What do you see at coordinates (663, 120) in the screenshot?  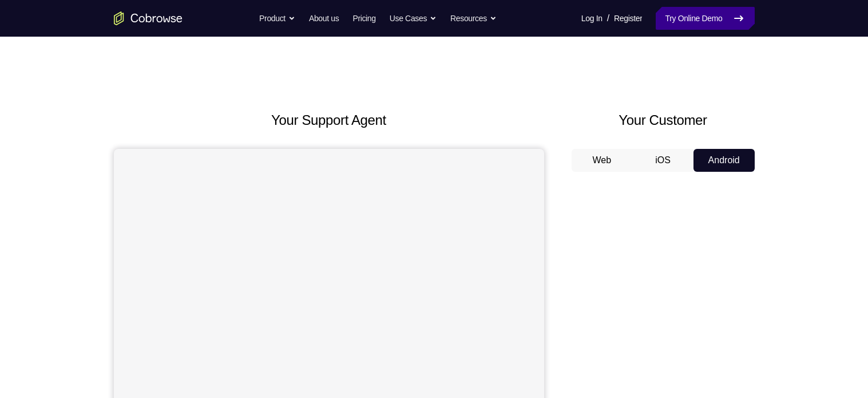 I see `h2: Your Customer` at bounding box center [663, 120].